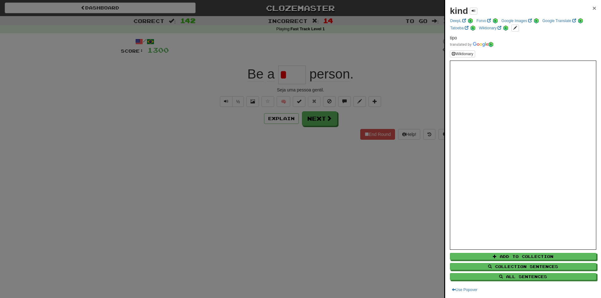  What do you see at coordinates (490, 28) in the screenshot?
I see `a: Wiktionary` at bounding box center [490, 28].